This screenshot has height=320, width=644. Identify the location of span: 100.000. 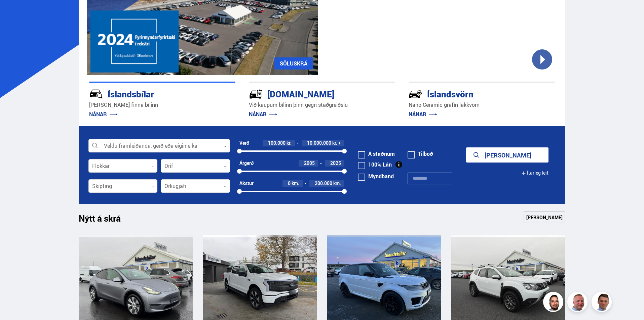
(277, 143).